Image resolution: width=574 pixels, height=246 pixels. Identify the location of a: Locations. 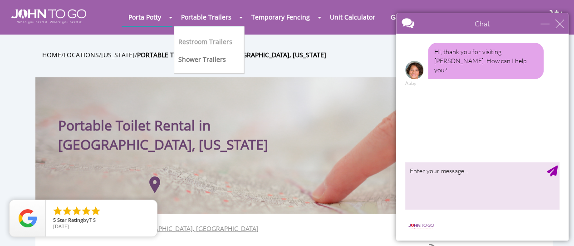
(81, 54).